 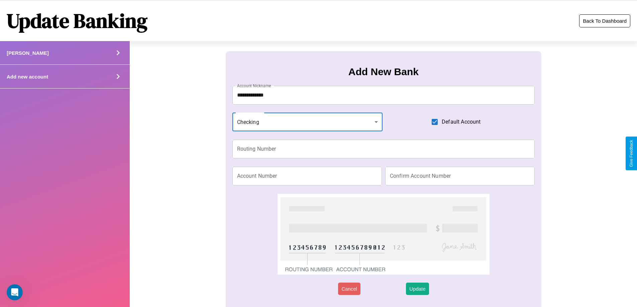 I want to click on div: Give Feedback, so click(x=631, y=154).